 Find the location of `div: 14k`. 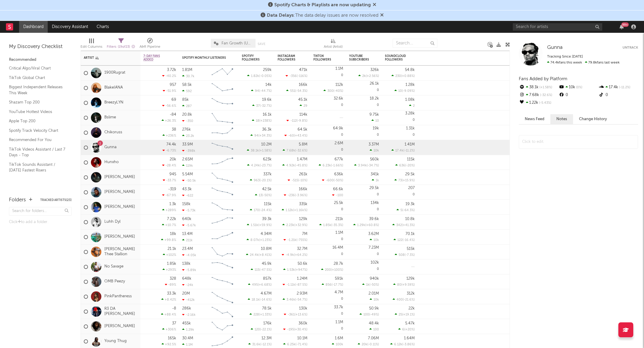

div: 14k is located at coordinates (269, 85).